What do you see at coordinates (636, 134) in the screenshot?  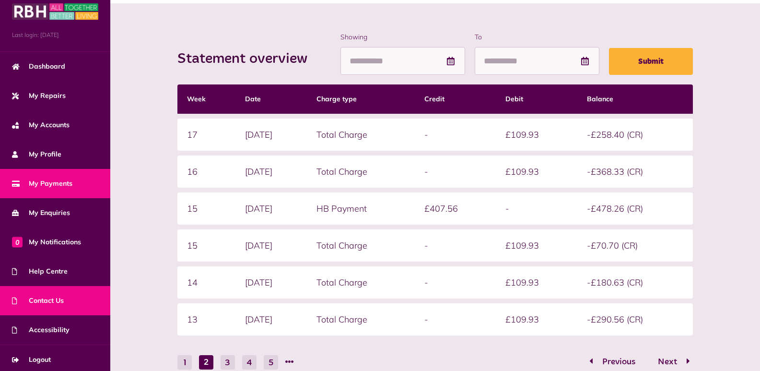 I see `td: -£258.40 (CR)` at bounding box center [636, 134].